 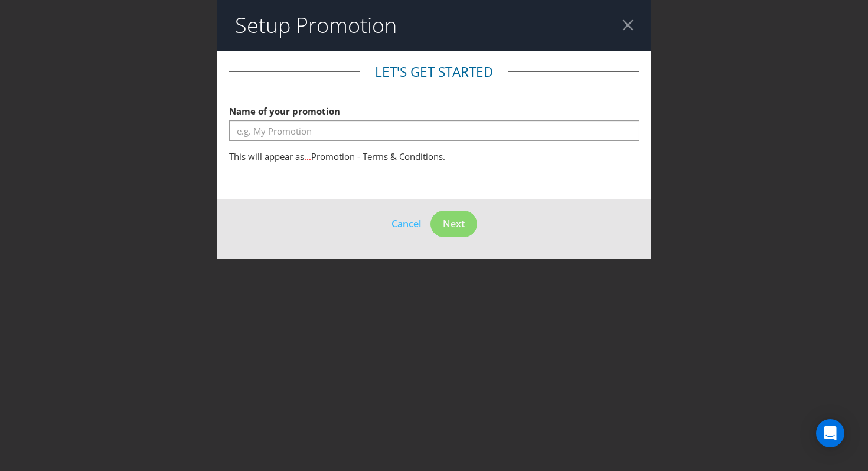 What do you see at coordinates (434, 130) in the screenshot?
I see `input: e.g. My Promotion` at bounding box center [434, 130].